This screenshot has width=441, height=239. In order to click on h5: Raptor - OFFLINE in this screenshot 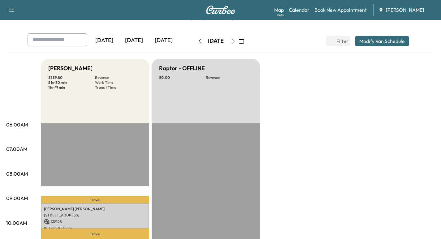, I will do `click(182, 68)`.